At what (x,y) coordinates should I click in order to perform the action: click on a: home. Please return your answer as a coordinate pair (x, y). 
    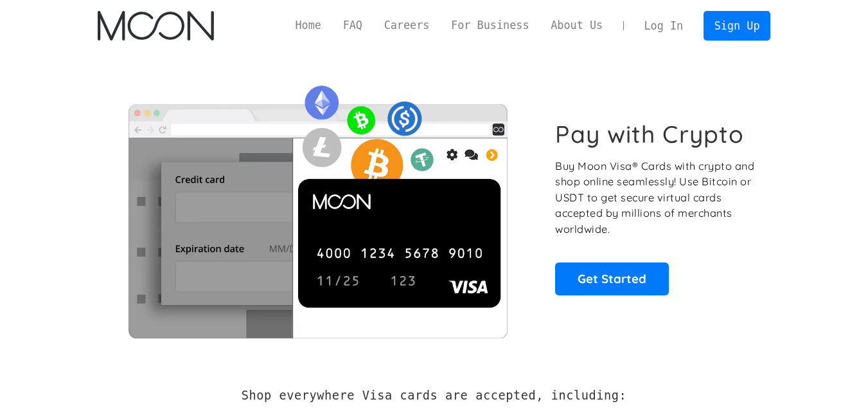
    Looking at the image, I should click on (156, 26).